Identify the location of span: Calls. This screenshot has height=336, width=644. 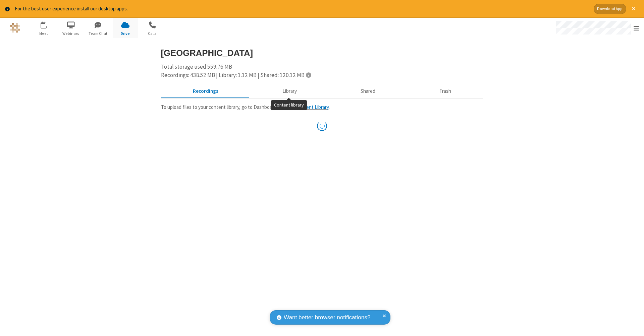
(152, 34).